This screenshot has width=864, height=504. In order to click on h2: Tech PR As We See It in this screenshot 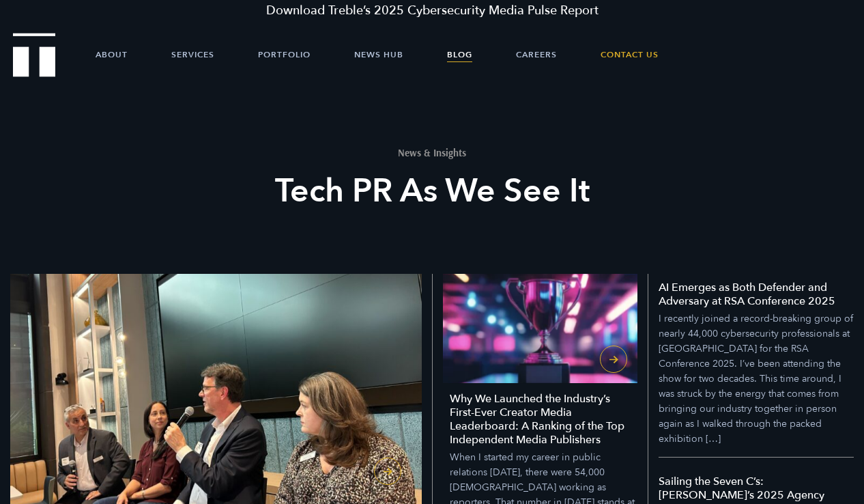, I will do `click(432, 191)`.